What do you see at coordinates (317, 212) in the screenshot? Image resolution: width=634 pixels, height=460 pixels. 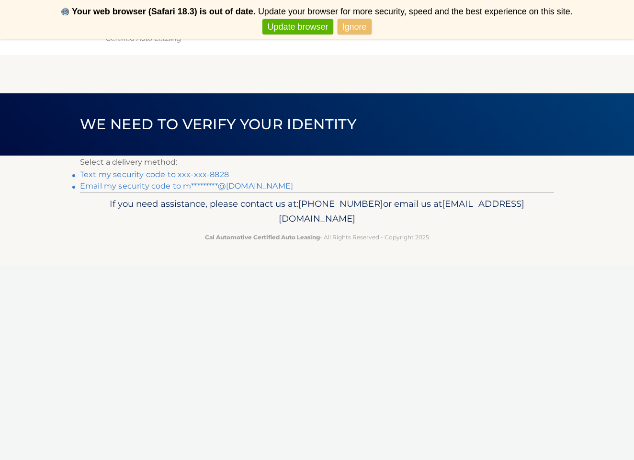 I see `p: If you need assistance, please contact us at: or email us at` at bounding box center [317, 212].